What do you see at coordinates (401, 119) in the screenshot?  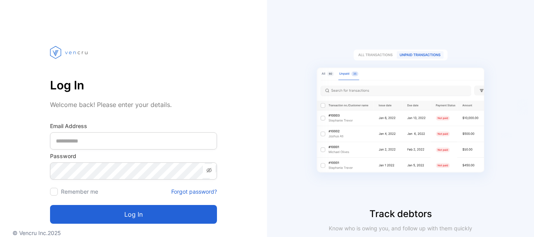 I see `img: slider image` at bounding box center [401, 119].